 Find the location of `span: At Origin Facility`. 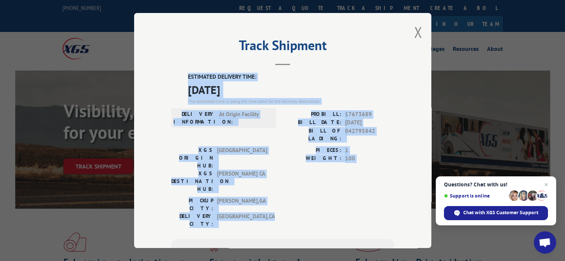

span: At Origin Facility is located at coordinates (244, 118).